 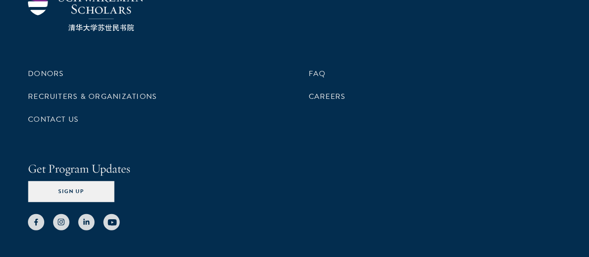 I want to click on a: Donors, so click(x=46, y=74).